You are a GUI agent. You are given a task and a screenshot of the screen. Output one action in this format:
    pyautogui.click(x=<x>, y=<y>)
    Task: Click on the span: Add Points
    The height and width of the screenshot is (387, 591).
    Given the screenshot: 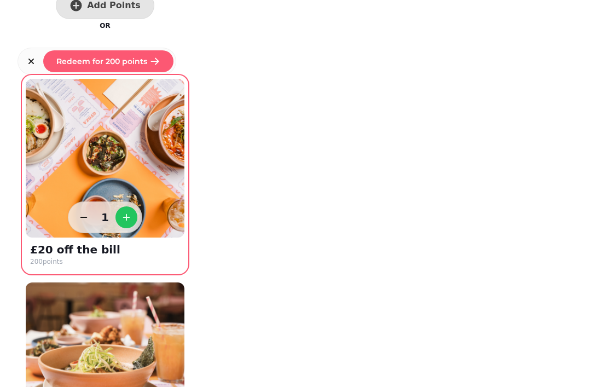 What is the action you would take?
    pyautogui.click(x=114, y=5)
    